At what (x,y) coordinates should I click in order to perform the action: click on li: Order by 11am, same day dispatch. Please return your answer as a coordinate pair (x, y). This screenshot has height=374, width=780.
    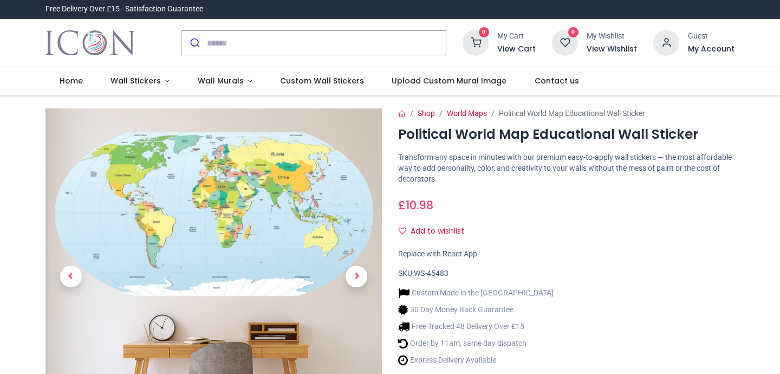
    Looking at the image, I should click on (475, 343).